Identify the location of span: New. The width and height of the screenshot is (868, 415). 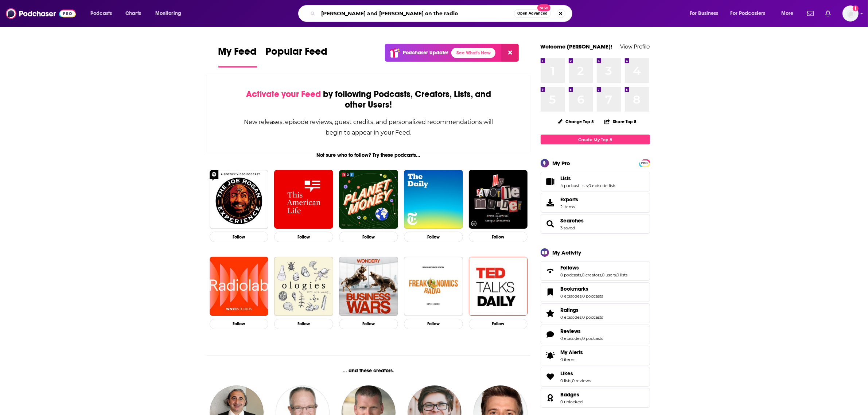
(544, 8).